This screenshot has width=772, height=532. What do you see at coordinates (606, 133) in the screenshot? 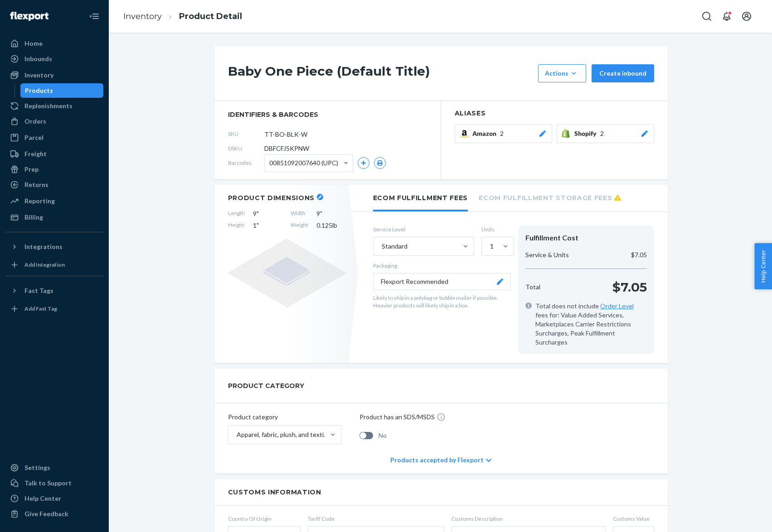
I see `button: Shopify2` at bounding box center [606, 133].